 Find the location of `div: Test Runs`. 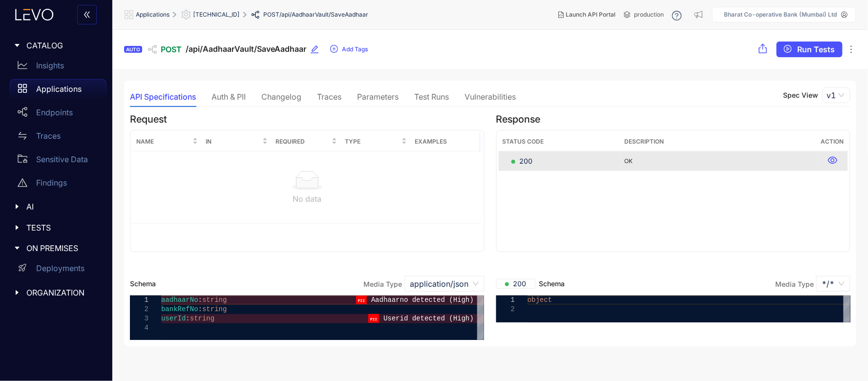

div: Test Runs is located at coordinates (431, 97).